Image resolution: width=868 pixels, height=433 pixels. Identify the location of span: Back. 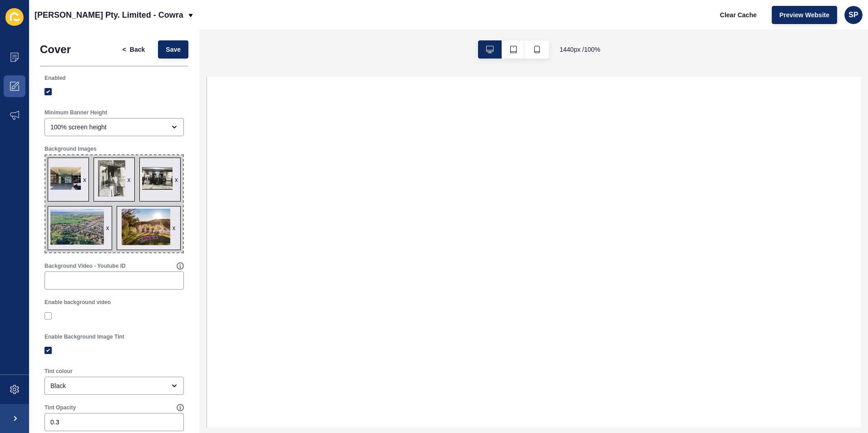
(137, 50).